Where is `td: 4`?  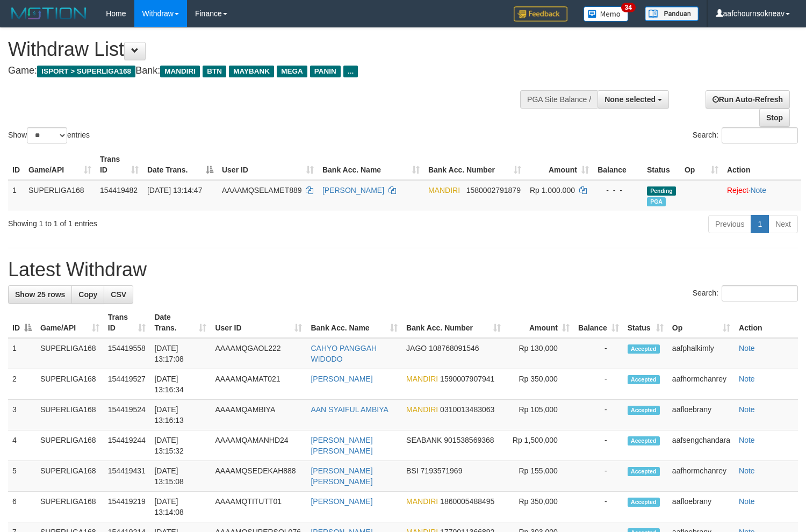
td: 4 is located at coordinates (22, 445).